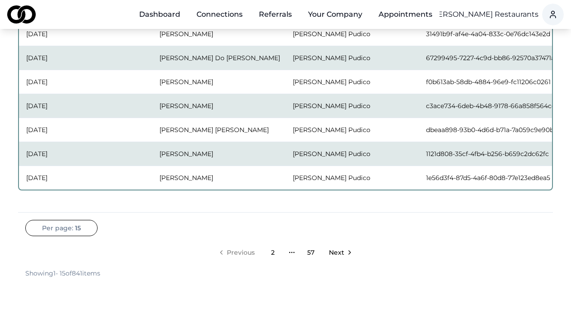 This screenshot has height=328, width=571. Describe the element at coordinates (311, 252) in the screenshot. I see `a: 57` at that location.